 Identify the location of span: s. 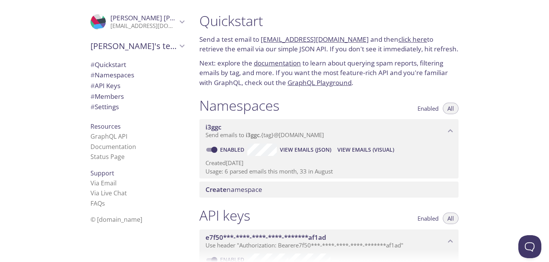
(103, 203).